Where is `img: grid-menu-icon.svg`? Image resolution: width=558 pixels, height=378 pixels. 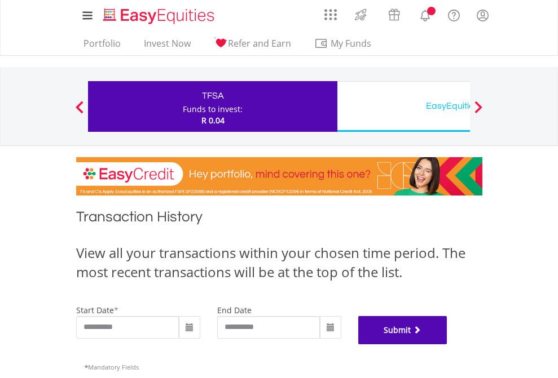 img: grid-menu-icon.svg is located at coordinates (330, 15).